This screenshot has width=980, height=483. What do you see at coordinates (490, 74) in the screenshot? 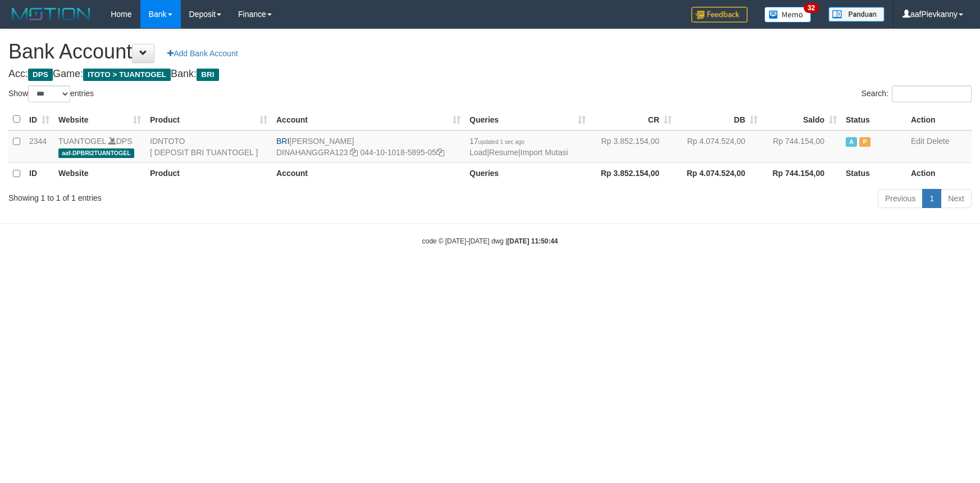
I see `h4: Acc: Game: Bank:` at bounding box center [490, 74].